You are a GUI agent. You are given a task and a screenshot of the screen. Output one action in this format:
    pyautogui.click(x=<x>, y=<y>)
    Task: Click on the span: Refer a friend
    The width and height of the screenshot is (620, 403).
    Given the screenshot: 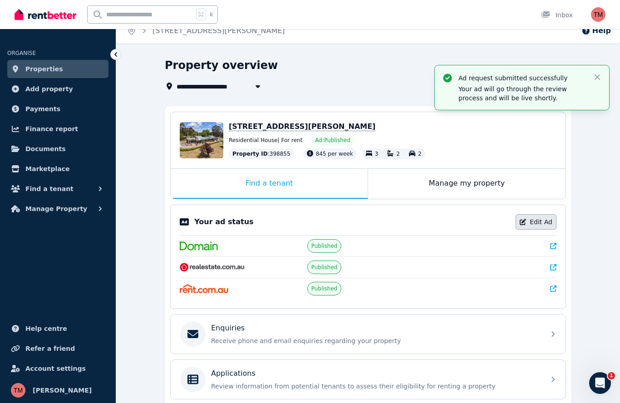 What is the action you would take?
    pyautogui.click(x=50, y=349)
    